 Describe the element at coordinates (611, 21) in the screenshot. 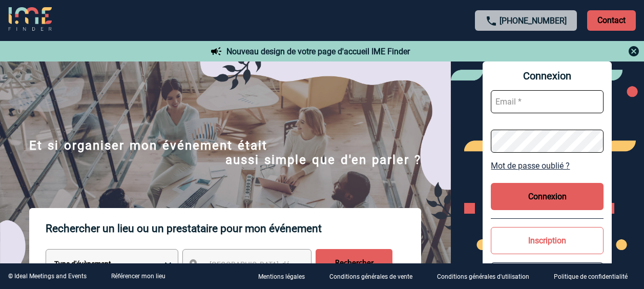

I see `p: Contact` at that location.